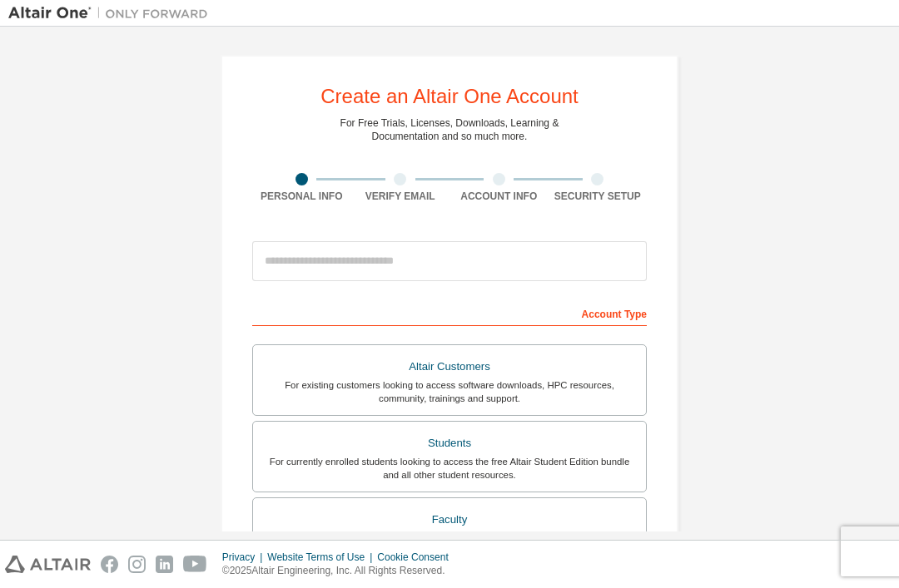 The image size is (899, 588). Describe the element at coordinates (597, 196) in the screenshot. I see `div: Security Setup` at that location.